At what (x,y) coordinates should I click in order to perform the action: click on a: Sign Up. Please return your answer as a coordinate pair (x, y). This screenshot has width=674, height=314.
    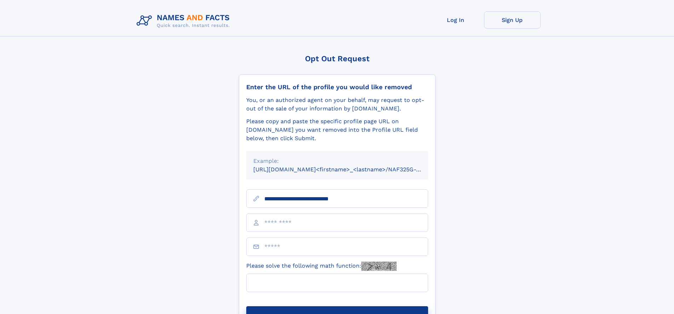
    Looking at the image, I should click on (512, 20).